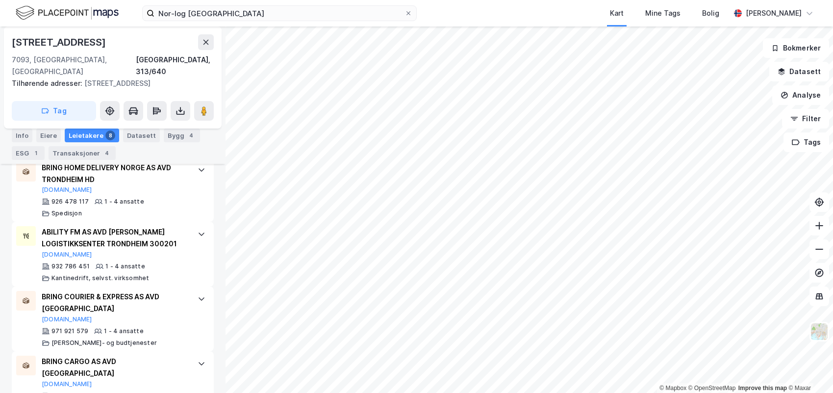 This screenshot has height=393, width=833. Describe the element at coordinates (67, 13) in the screenshot. I see `img: logo.f888ab2527a4732fd821a326f86c7f29.svg` at that location.